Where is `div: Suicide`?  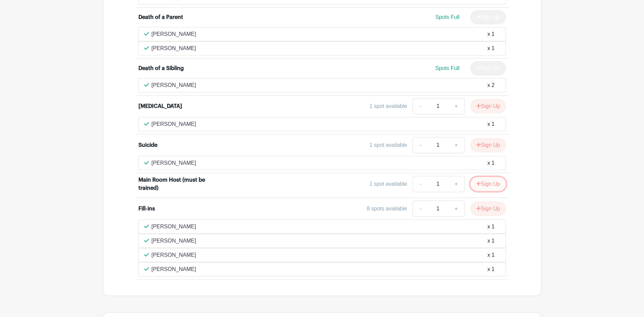
div: Suicide is located at coordinates (148, 145).